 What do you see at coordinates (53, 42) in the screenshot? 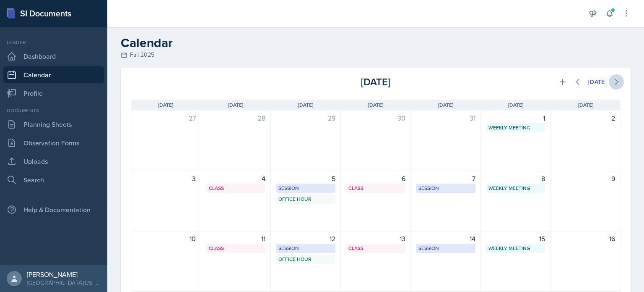
I see `div: Leader` at bounding box center [53, 42].